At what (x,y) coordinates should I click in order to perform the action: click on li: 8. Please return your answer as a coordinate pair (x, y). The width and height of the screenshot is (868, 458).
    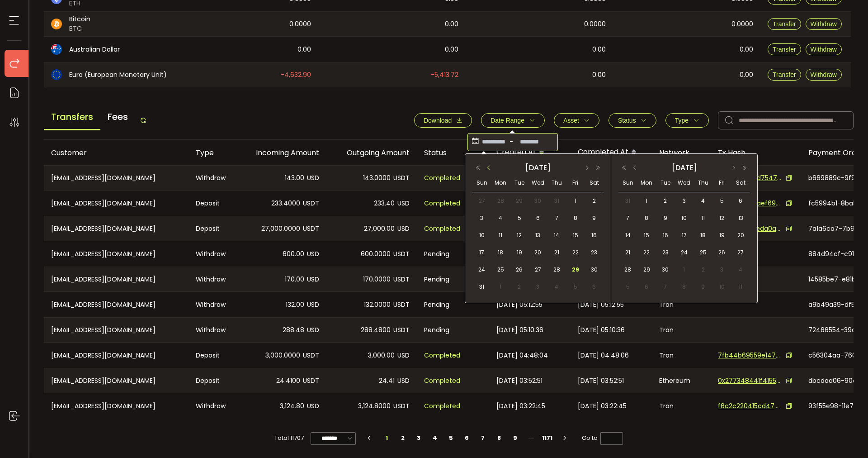
    Looking at the image, I should click on (499, 438).